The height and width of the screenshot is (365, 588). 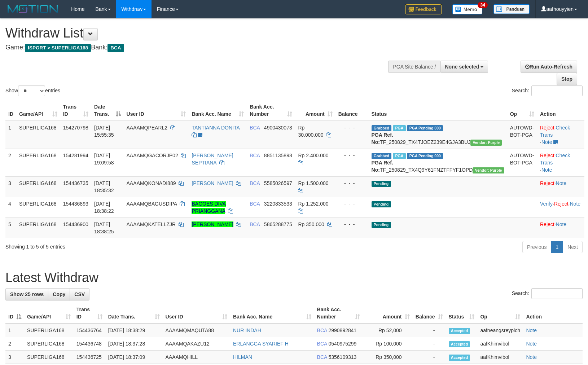 I want to click on button: None selected, so click(x=464, y=67).